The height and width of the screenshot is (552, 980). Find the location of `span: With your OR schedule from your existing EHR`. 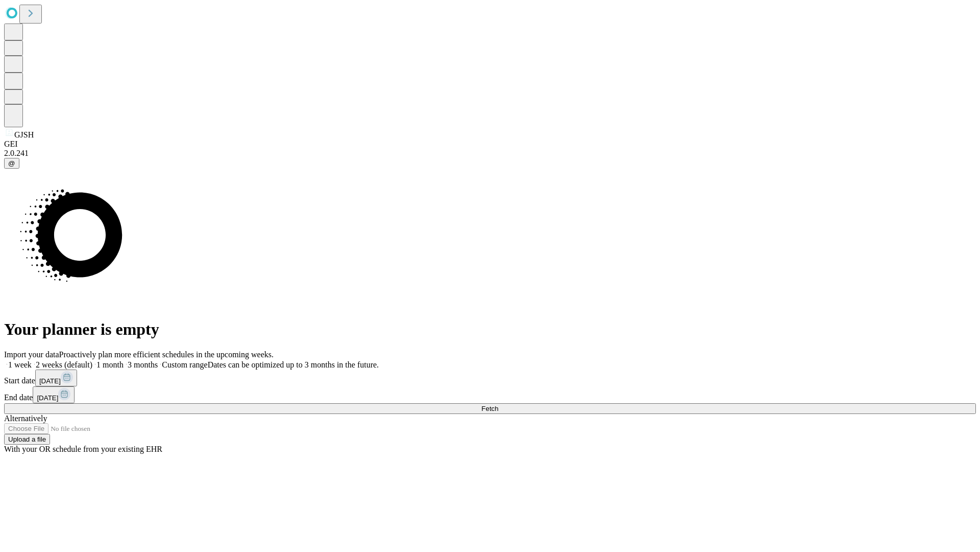

span: With your OR schedule from your existing EHR is located at coordinates (83, 448).